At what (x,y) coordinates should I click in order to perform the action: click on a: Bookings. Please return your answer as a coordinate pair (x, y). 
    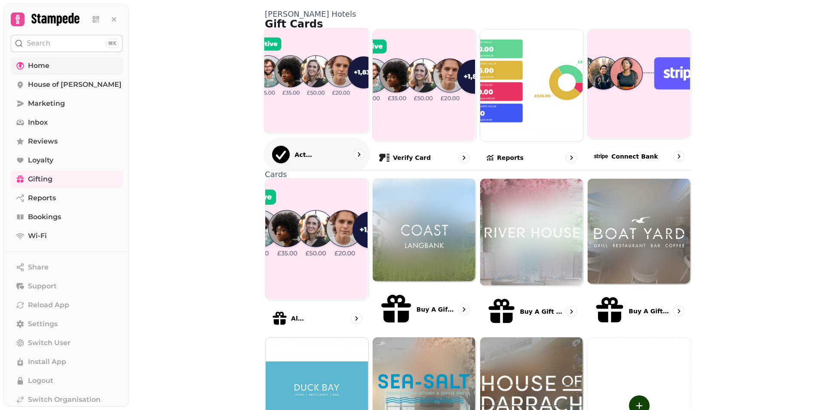
    Looking at the image, I should click on (67, 217).